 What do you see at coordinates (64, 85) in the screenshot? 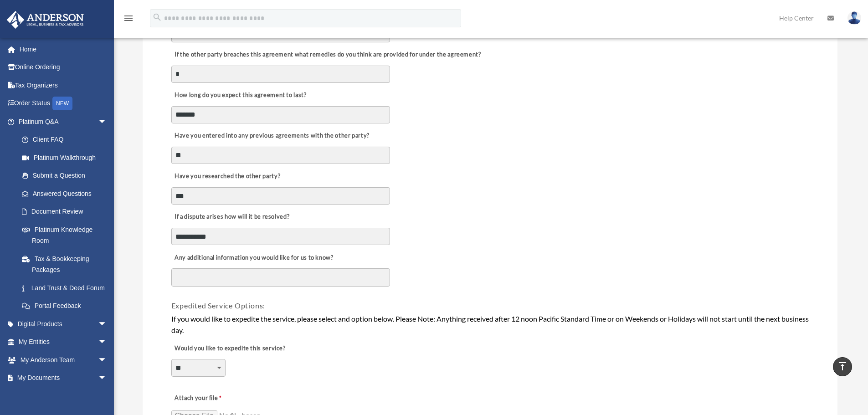
I see `a: Tax Organizers` at bounding box center [64, 85].